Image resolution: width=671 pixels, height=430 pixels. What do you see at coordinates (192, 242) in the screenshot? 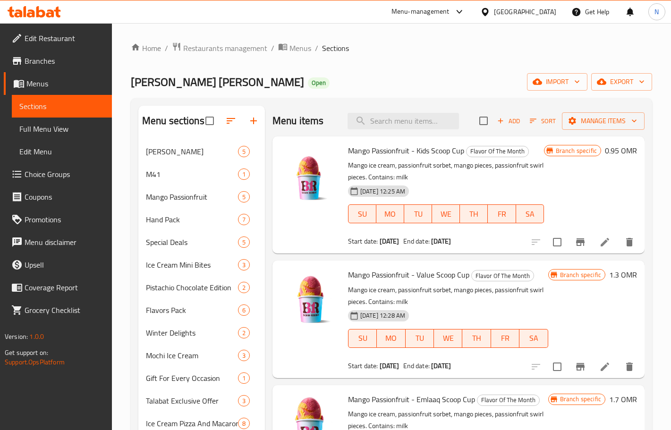
I see `span: Special Deals` at bounding box center [192, 242].